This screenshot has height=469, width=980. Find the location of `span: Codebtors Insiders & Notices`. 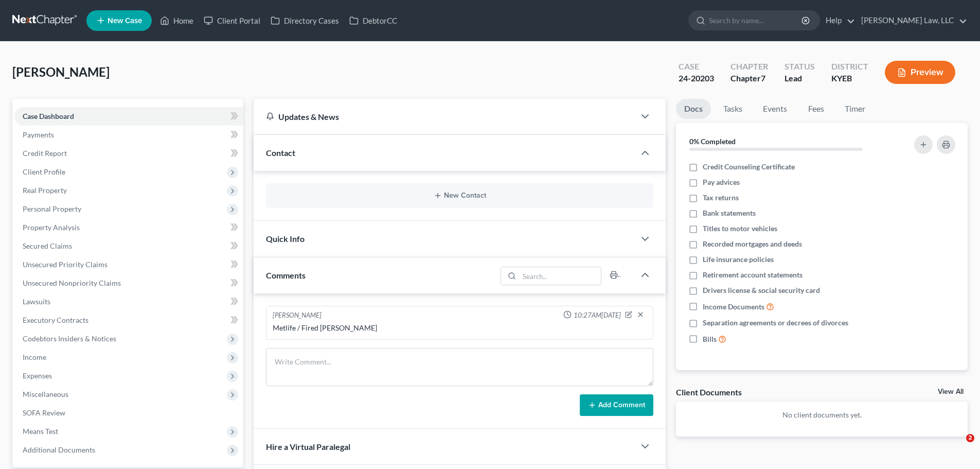

span: Codebtors Insiders & Notices is located at coordinates (70, 338).